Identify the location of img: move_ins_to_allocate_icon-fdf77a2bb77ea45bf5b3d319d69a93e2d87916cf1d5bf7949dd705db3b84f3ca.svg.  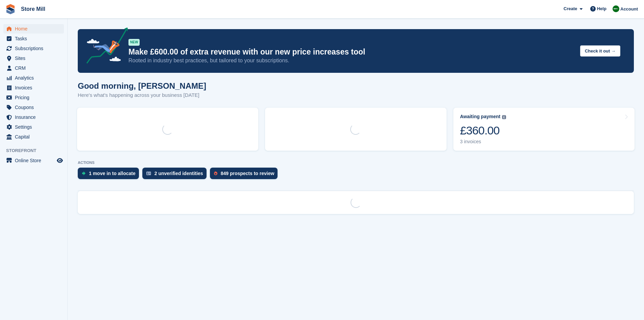
(83, 174).